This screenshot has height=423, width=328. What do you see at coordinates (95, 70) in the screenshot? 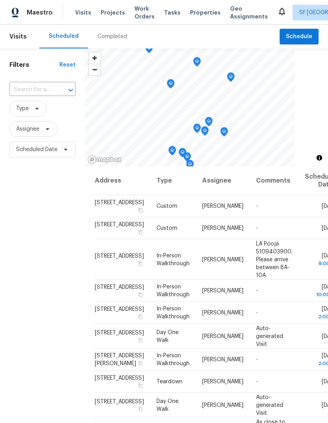
I see `span: Zoom out` at bounding box center [95, 70].